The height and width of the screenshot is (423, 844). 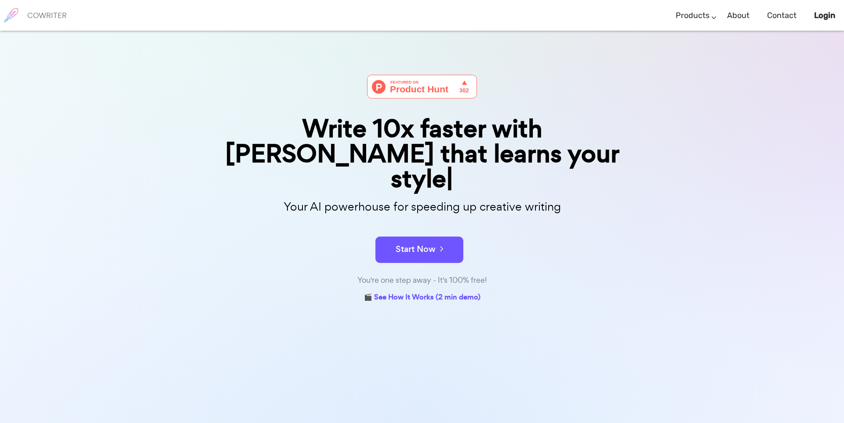 I want to click on b: Login, so click(x=825, y=15).